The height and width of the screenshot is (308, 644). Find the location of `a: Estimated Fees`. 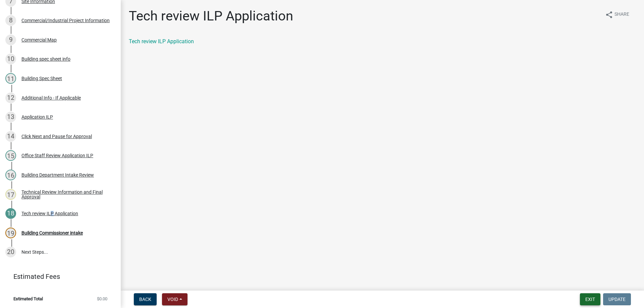

a: Estimated Fees is located at coordinates (58, 277).